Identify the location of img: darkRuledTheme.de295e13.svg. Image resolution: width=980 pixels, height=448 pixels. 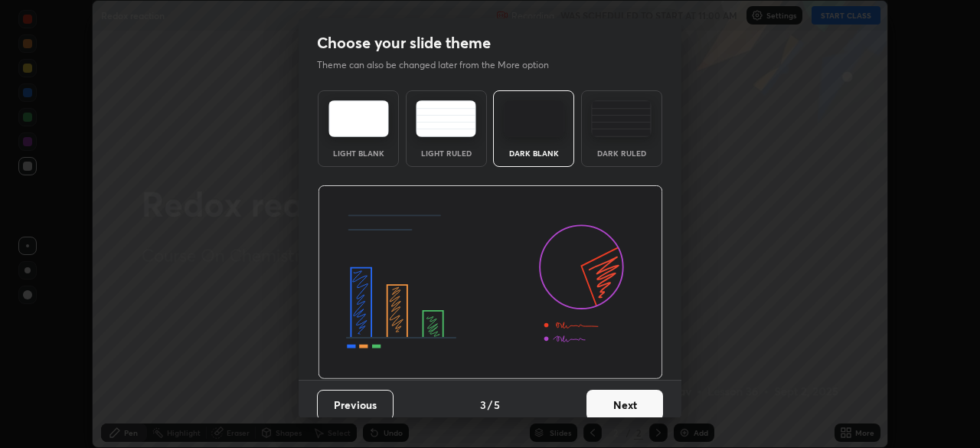
(621, 118).